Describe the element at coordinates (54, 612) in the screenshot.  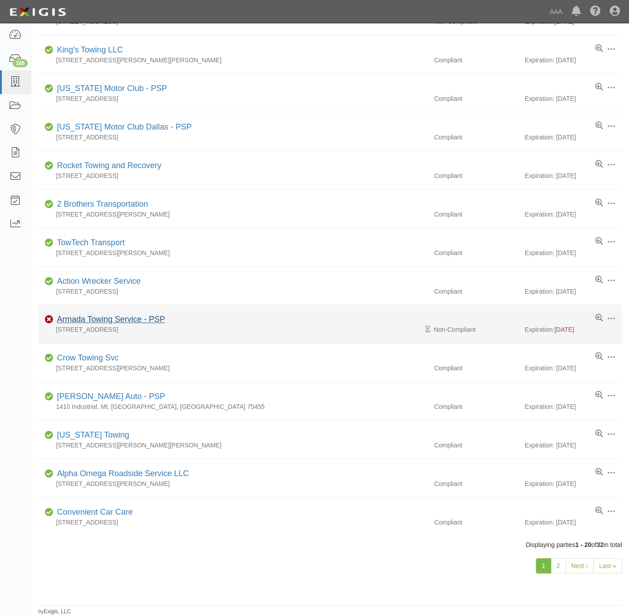
I see `small: by` at that location.